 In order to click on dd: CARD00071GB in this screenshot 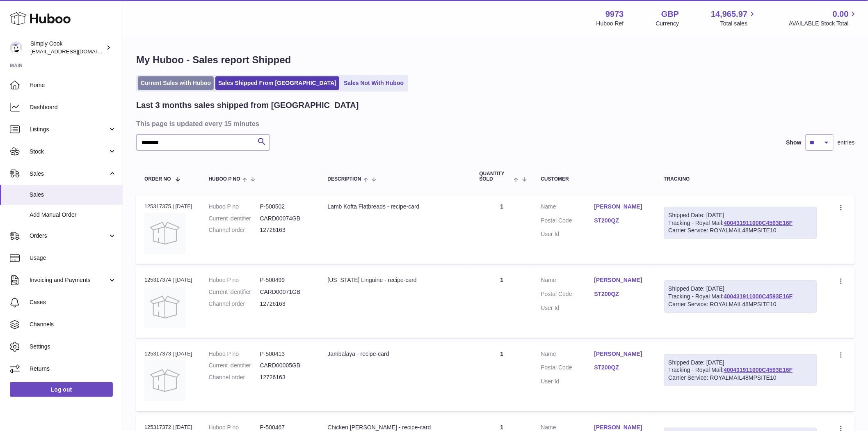, I will do `click(286, 292)`.